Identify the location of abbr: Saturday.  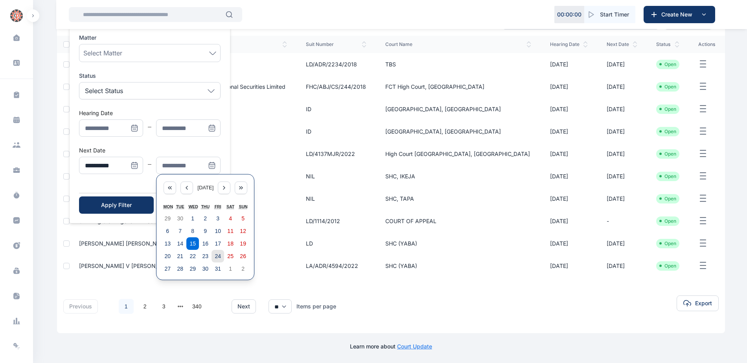
(230, 207).